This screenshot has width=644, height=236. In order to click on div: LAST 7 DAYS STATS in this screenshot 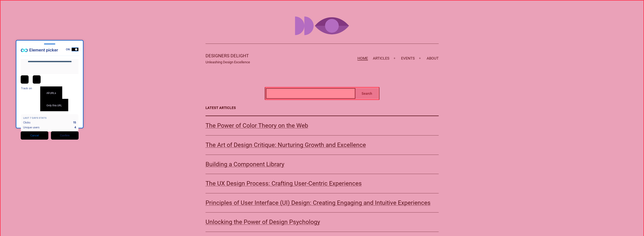, I will do `click(35, 118)`.